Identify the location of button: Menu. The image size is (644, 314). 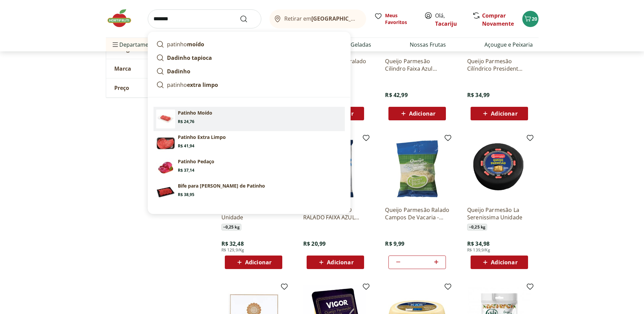
(116, 45).